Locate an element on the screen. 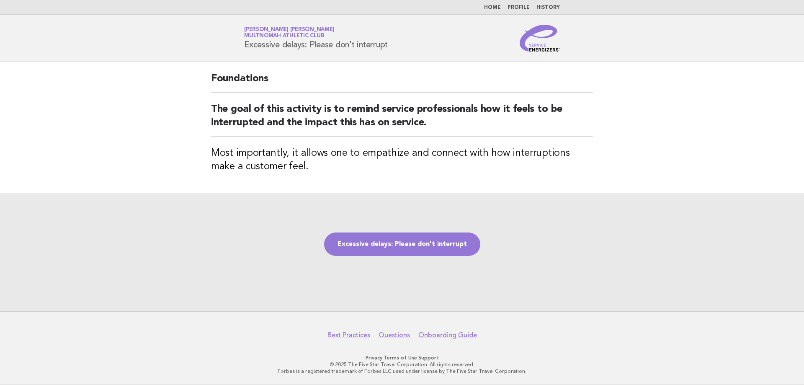 The width and height of the screenshot is (804, 385). a: Questions is located at coordinates (394, 335).